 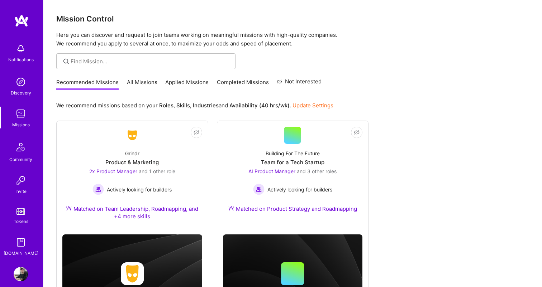 I want to click on img: User Avatar, so click(x=21, y=275).